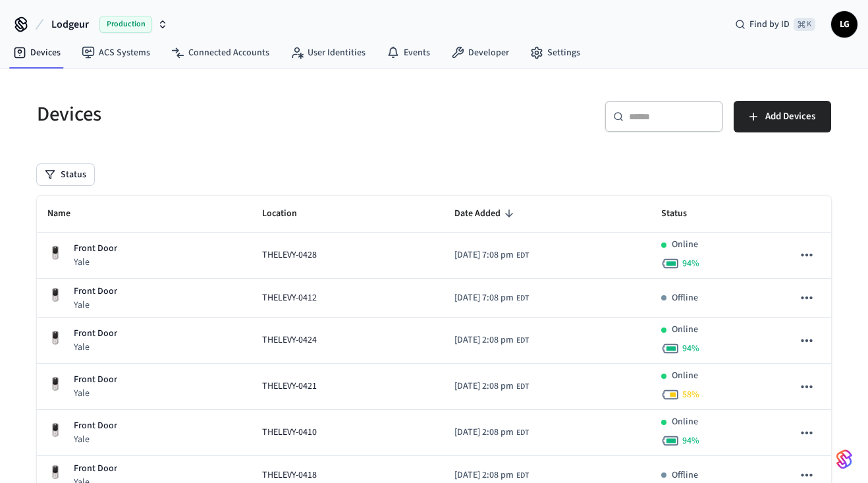 Image resolution: width=868 pixels, height=483 pixels. I want to click on h5: Devices, so click(232, 114).